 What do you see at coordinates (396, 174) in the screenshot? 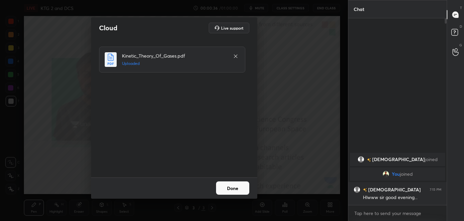
I see `span: You` at bounding box center [396, 174].